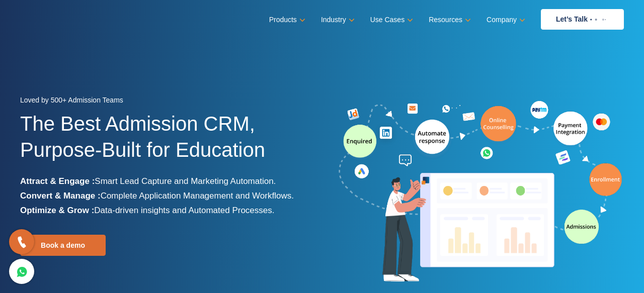 The image size is (644, 293). What do you see at coordinates (63, 245) in the screenshot?
I see `a: Book a demo` at bounding box center [63, 245].